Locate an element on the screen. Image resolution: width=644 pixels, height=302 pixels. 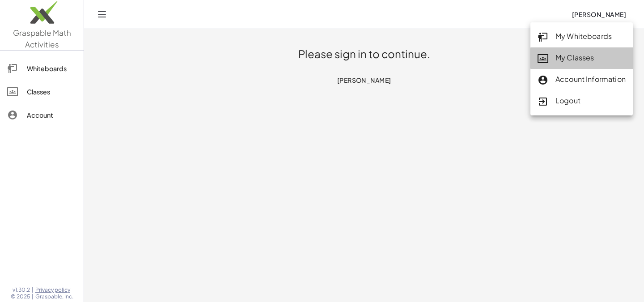
a: Account is located at coordinates (42, 115).